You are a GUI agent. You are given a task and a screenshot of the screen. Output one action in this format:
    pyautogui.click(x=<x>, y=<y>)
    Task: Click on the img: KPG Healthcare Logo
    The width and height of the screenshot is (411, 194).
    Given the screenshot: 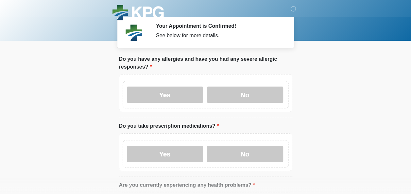 What is the action you would take?
    pyautogui.click(x=138, y=13)
    